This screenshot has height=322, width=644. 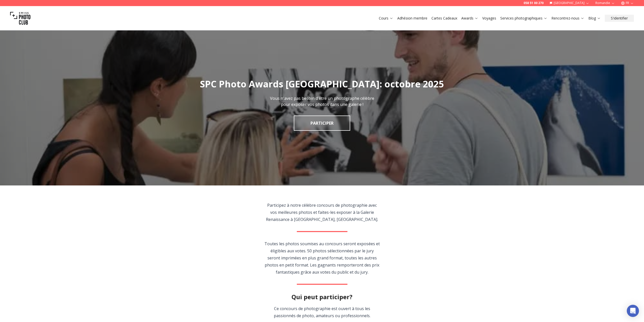 What do you see at coordinates (489, 19) in the screenshot?
I see `a: Voyages` at bounding box center [489, 19].